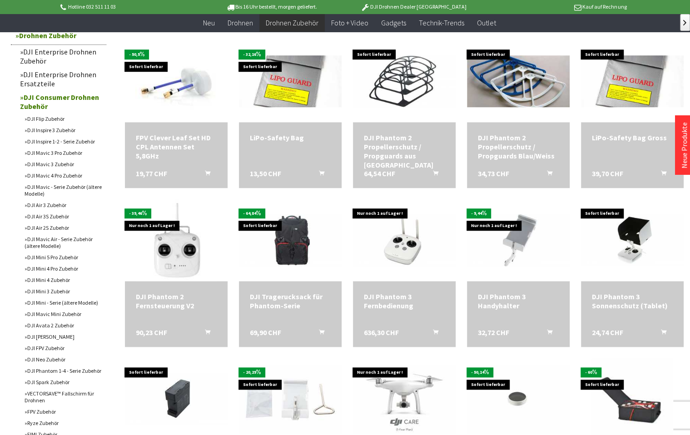 Image resolution: width=690 pixels, height=435 pixels. Describe the element at coordinates (349, 23) in the screenshot. I see `span: Foto + Video` at that location.